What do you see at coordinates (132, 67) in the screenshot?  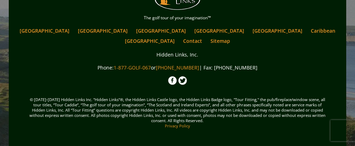 I see `a: 1-877-GOLF-067` at bounding box center [132, 67].